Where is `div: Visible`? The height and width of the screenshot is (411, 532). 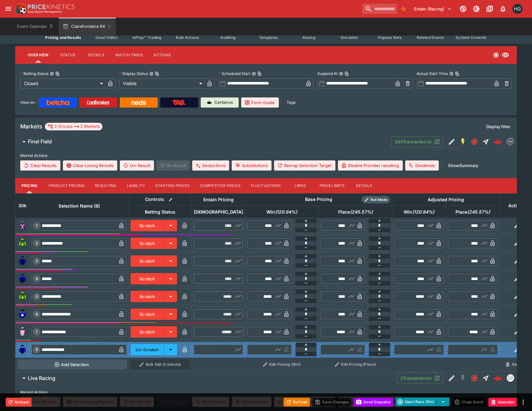 div: Visible is located at coordinates (162, 84).